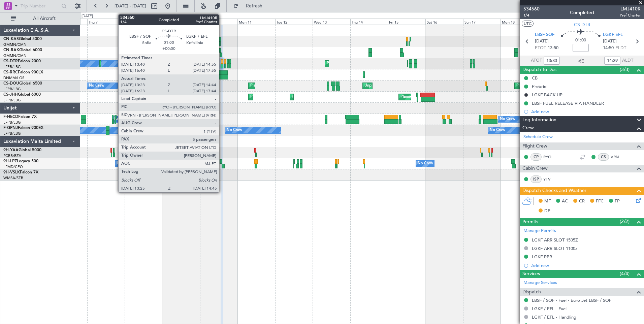 The image size is (644, 324). I want to click on div: Fri 15, so click(406, 22).